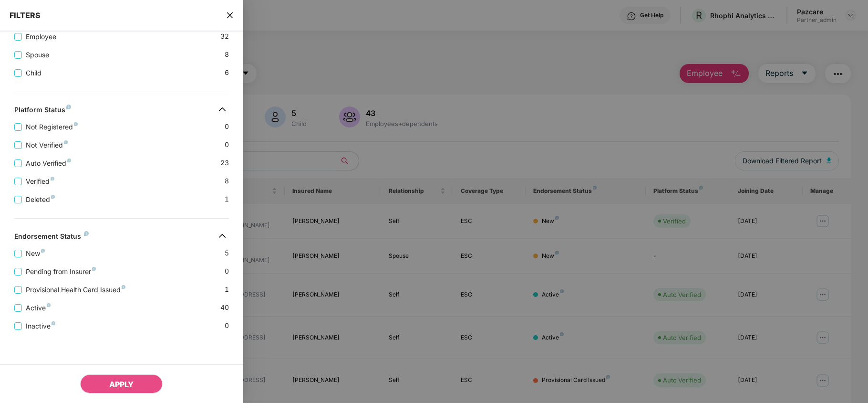 This screenshot has height=403, width=868. I want to click on span: Active, so click(39, 308).